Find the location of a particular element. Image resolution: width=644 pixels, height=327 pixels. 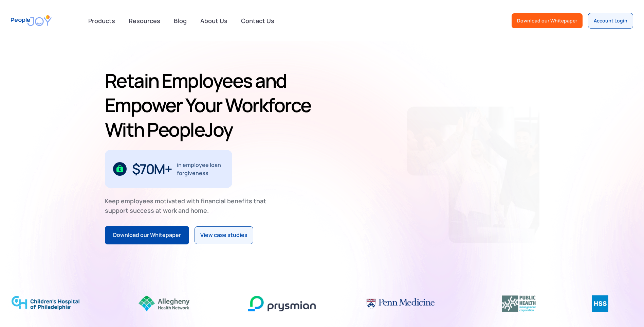

div: in employee loan forgiveness is located at coordinates (200, 169).